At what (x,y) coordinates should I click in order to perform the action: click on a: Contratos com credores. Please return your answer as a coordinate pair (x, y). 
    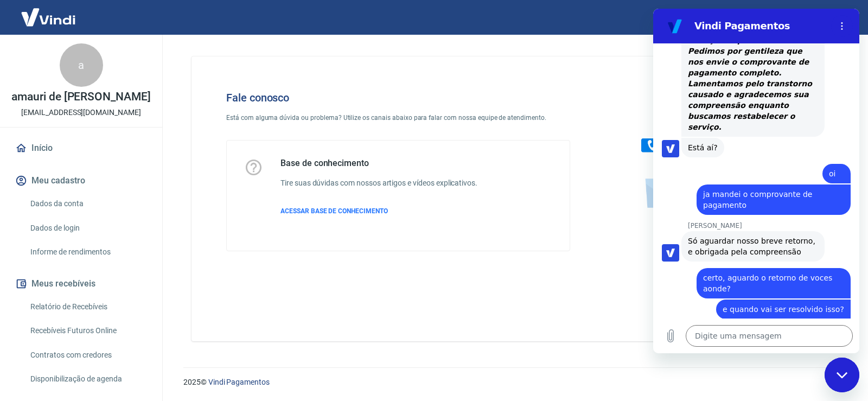
    Looking at the image, I should click on (87, 355).